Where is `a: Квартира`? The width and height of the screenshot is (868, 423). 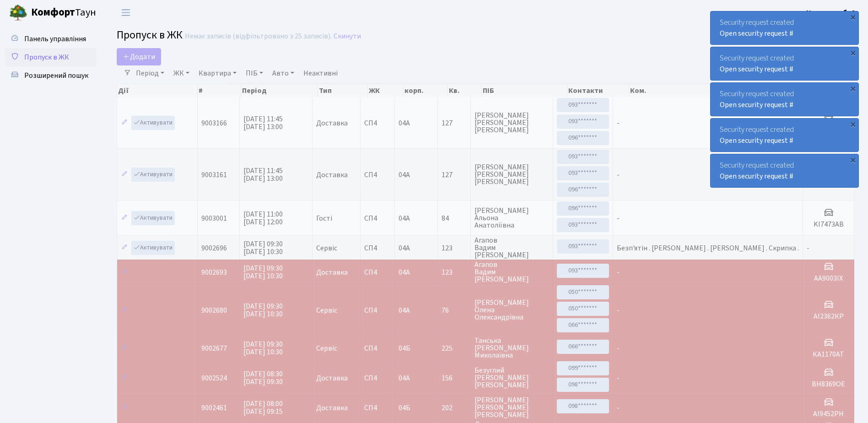
a: Квартира is located at coordinates (217, 73).